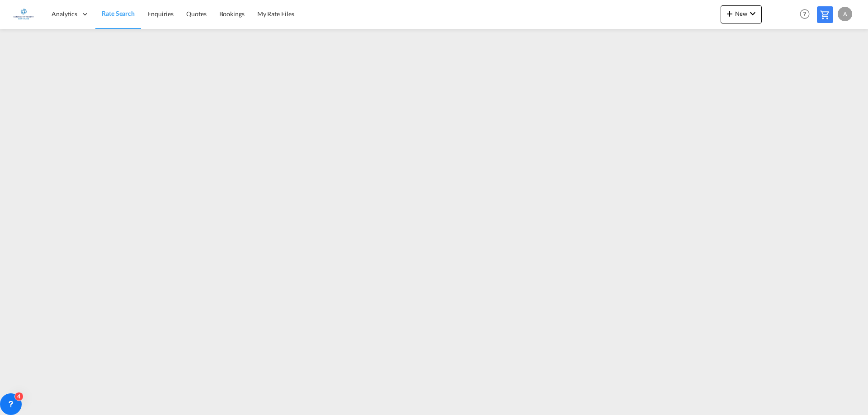  I want to click on div: A, so click(845, 14).